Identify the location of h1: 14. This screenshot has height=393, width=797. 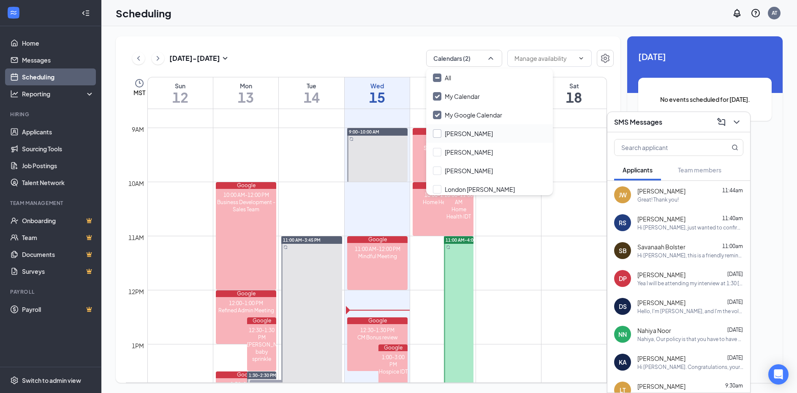
(311, 97).